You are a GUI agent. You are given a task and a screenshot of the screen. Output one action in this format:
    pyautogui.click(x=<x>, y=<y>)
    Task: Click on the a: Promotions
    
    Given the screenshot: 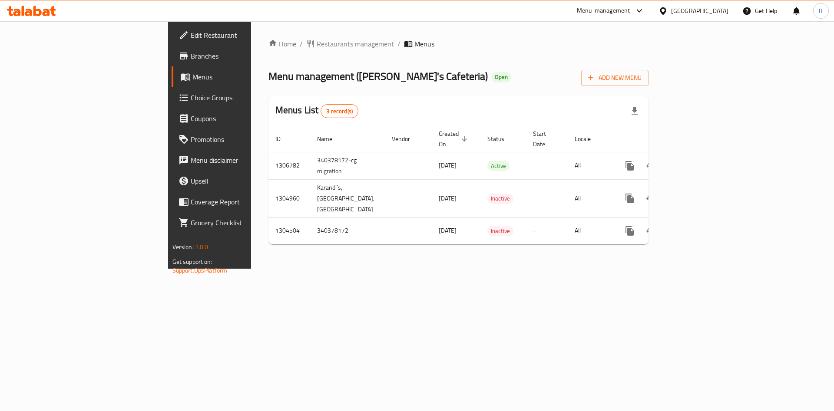 What is the action you would take?
    pyautogui.click(x=239, y=139)
    